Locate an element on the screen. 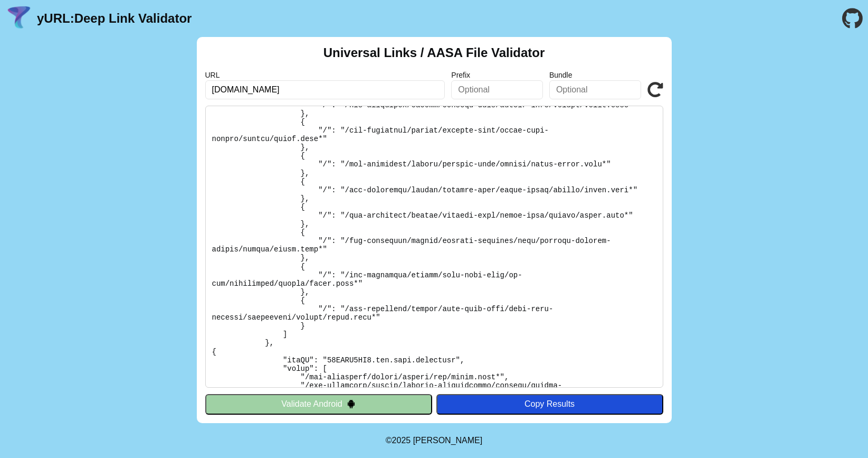 The width and height of the screenshot is (868, 458). span: 2025 is located at coordinates (402, 439).